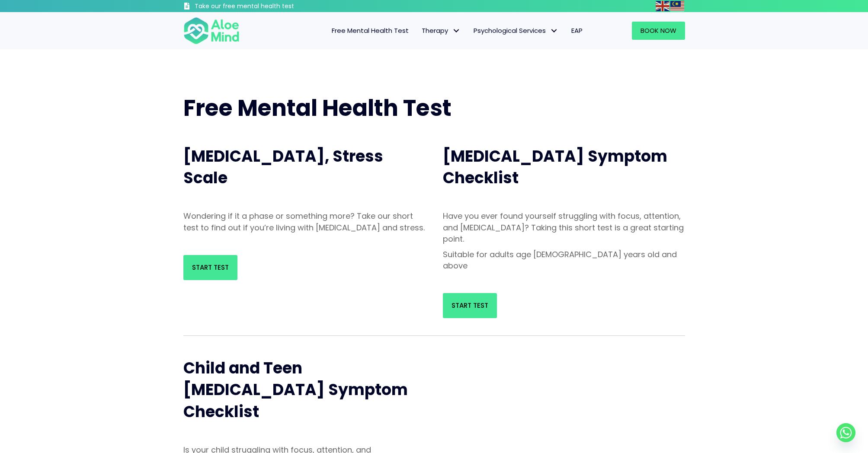  What do you see at coordinates (662, 6) in the screenshot?
I see `img: en` at bounding box center [662, 6].